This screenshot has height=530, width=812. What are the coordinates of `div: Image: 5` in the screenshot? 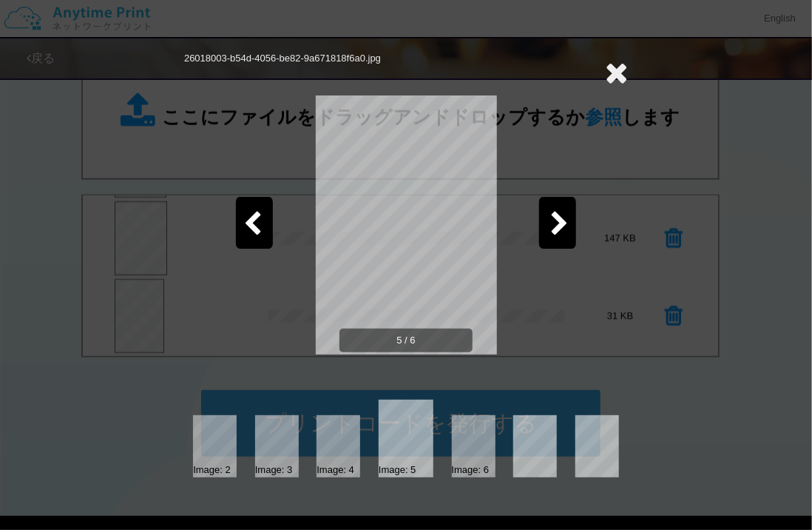 It's located at (397, 470).